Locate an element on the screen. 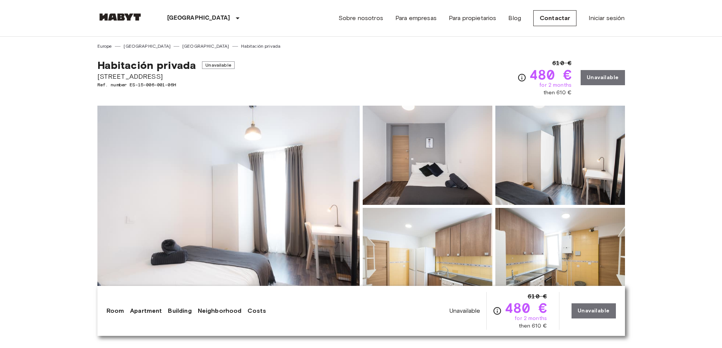 Image resolution: width=722 pixels, height=348 pixels. a: Costs is located at coordinates (256, 311).